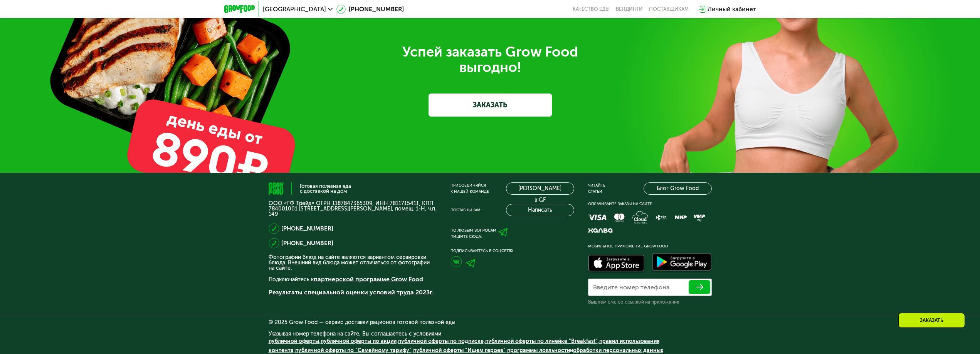 The image size is (980, 354). What do you see at coordinates (490, 105) in the screenshot?
I see `a: ЗАКАЗАТЬ` at bounding box center [490, 105].